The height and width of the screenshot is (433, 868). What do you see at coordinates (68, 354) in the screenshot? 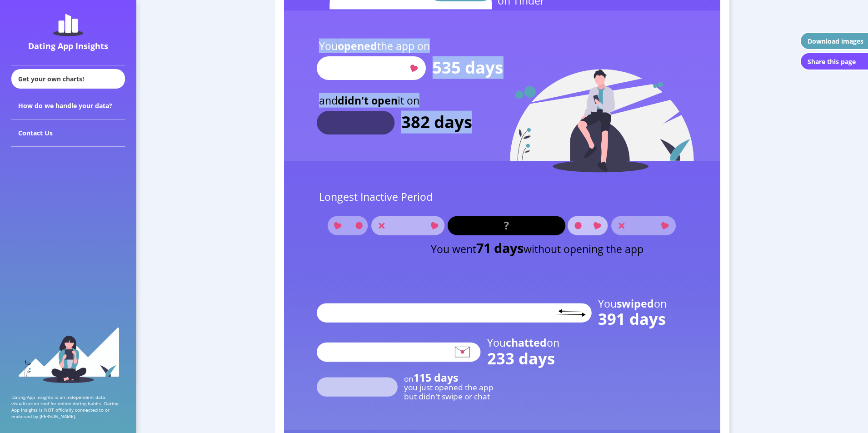
I see `img: sidebar_girl.91b9467e.svg` at bounding box center [68, 354].